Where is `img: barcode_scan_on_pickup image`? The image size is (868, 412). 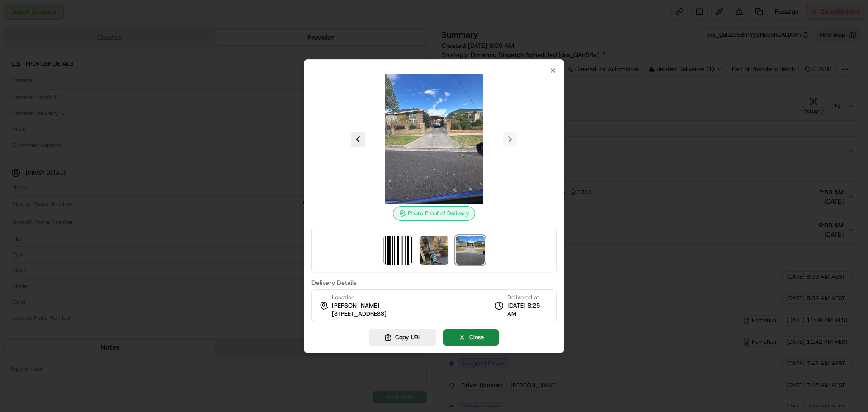
img: barcode_scan_on_pickup image is located at coordinates (398, 250).